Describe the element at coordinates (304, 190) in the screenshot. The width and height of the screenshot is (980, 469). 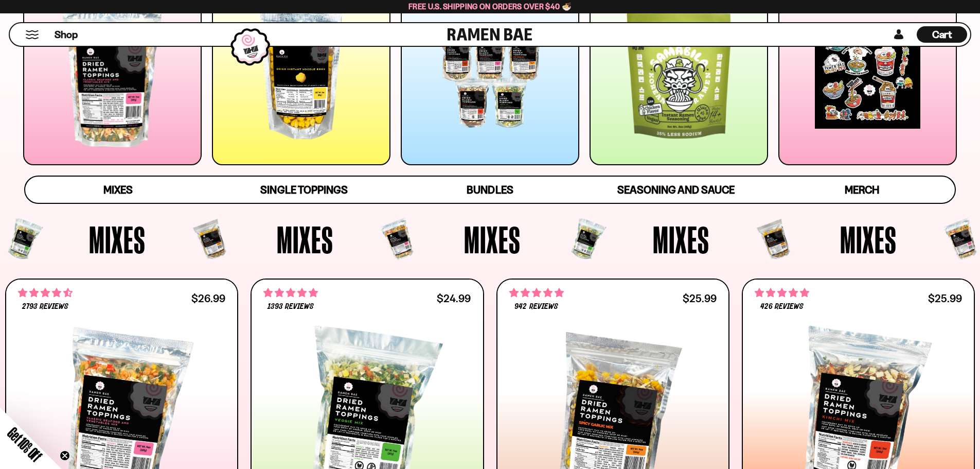
I see `a: Single Toppings` at that location.